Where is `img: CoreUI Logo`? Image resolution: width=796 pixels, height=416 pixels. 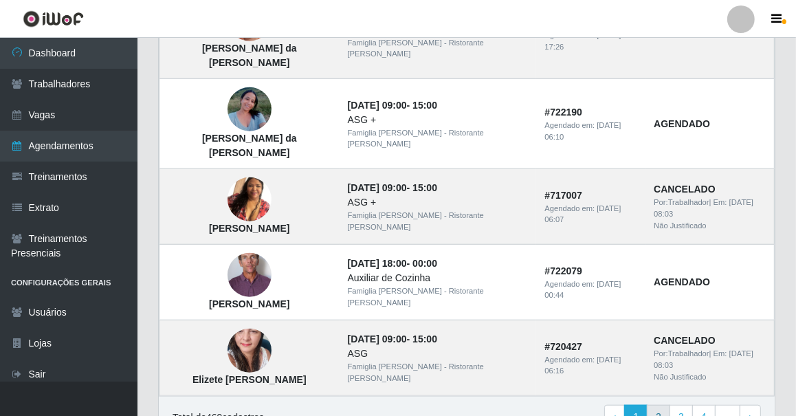
img: CoreUI Logo is located at coordinates (53, 19).